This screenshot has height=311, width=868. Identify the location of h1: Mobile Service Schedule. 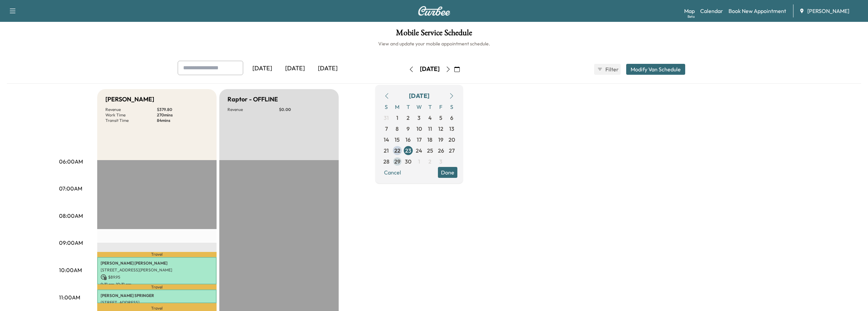
(434, 35).